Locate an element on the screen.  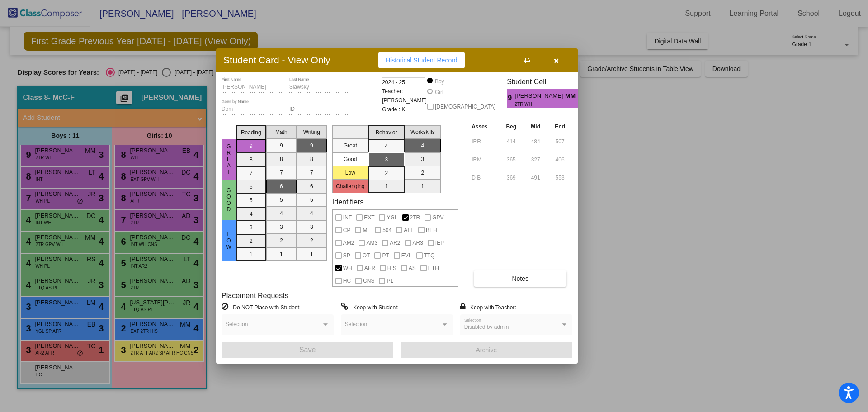
span: 2TR is located at coordinates (415, 218).